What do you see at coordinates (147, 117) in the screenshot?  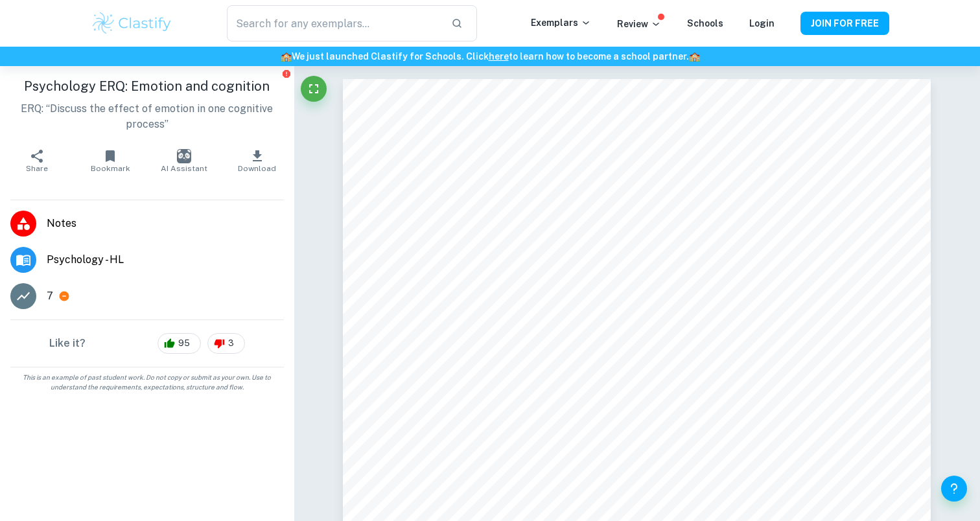 I see `p: ERQ: “Discuss the effect of emotion in one cognitive process”` at bounding box center [147, 117].